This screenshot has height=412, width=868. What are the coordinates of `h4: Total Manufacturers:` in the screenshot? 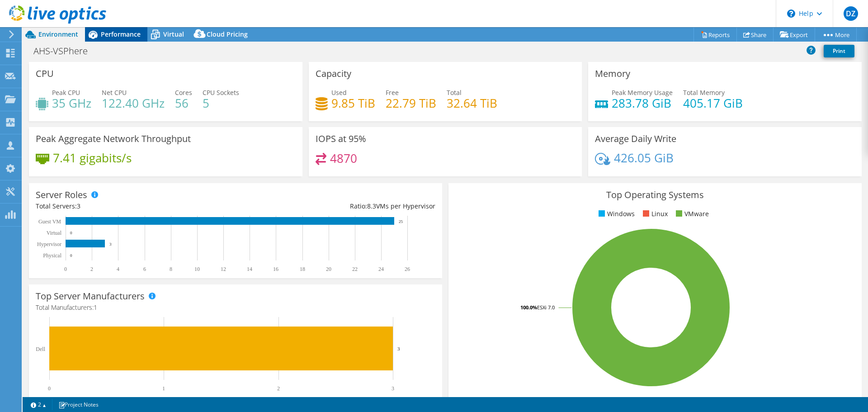 It's located at (236, 307).